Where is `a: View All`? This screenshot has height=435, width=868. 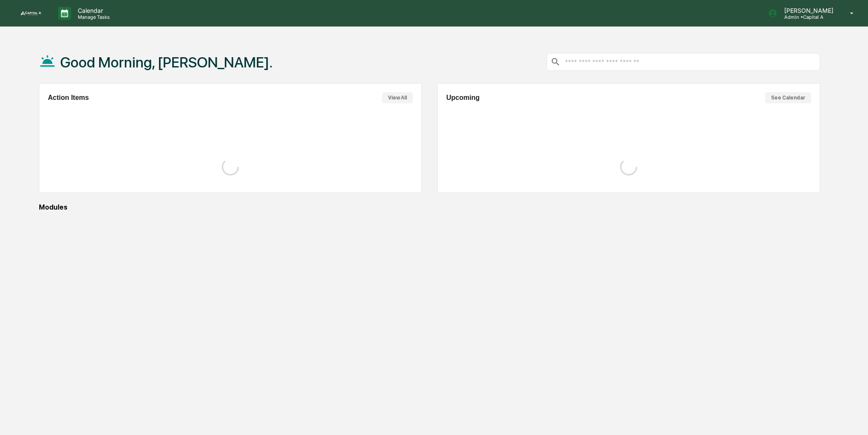 a: View All is located at coordinates (398, 97).